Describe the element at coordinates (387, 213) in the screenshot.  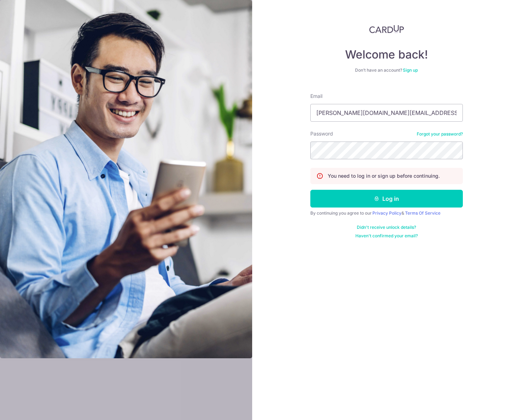
I see `a: Privacy Policy` at that location.